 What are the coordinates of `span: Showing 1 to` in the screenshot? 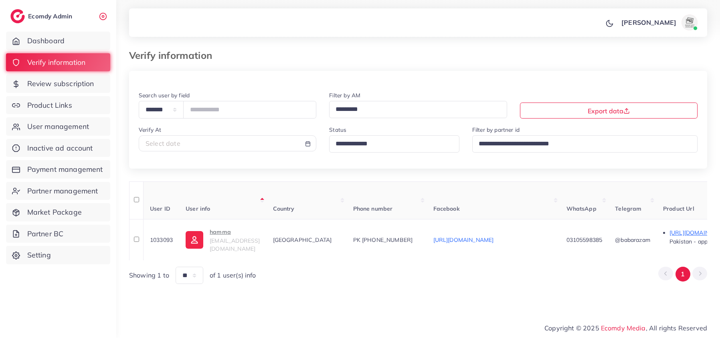 It's located at (149, 275).